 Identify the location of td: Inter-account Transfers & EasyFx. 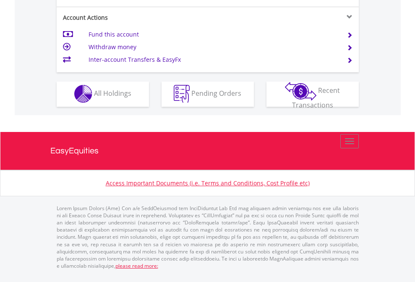
(213, 60).